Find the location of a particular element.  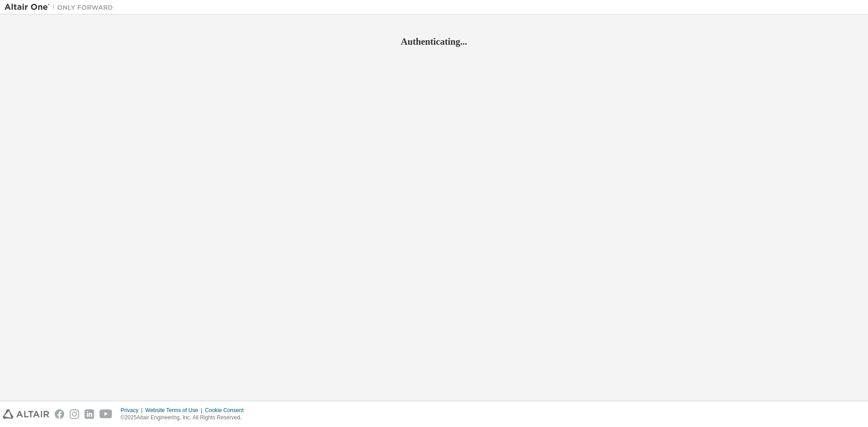

img: youtube.svg is located at coordinates (105, 413).